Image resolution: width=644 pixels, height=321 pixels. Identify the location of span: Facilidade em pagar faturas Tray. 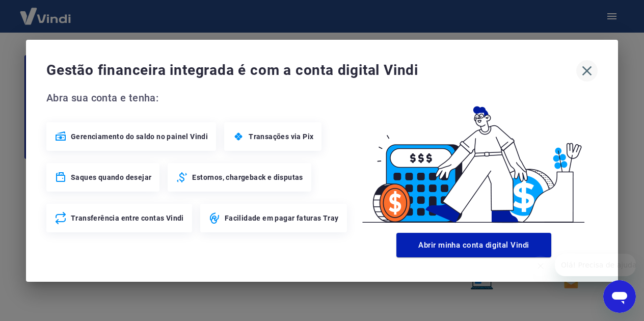
(282, 218).